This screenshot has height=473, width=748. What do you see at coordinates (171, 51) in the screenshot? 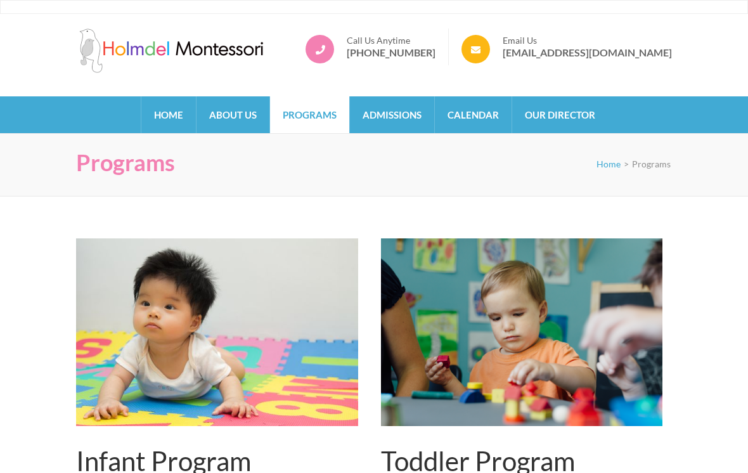
I see `img: Holmdel Montessori School` at bounding box center [171, 51].